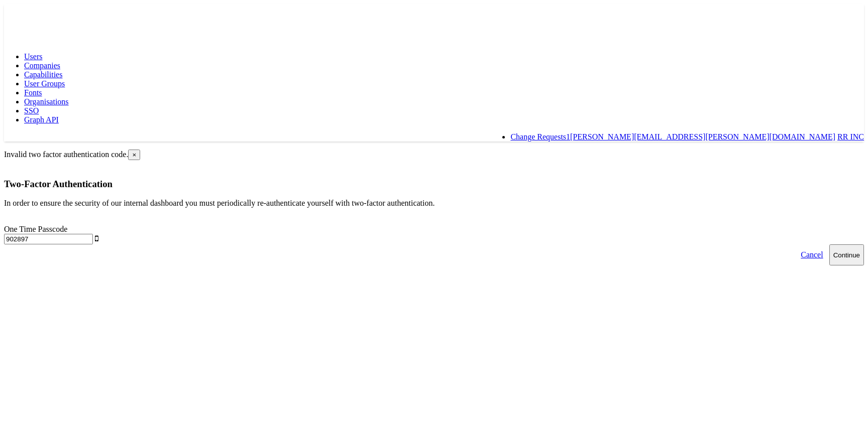 This screenshot has height=426, width=868. Describe the element at coordinates (33, 56) in the screenshot. I see `a: Users` at that location.